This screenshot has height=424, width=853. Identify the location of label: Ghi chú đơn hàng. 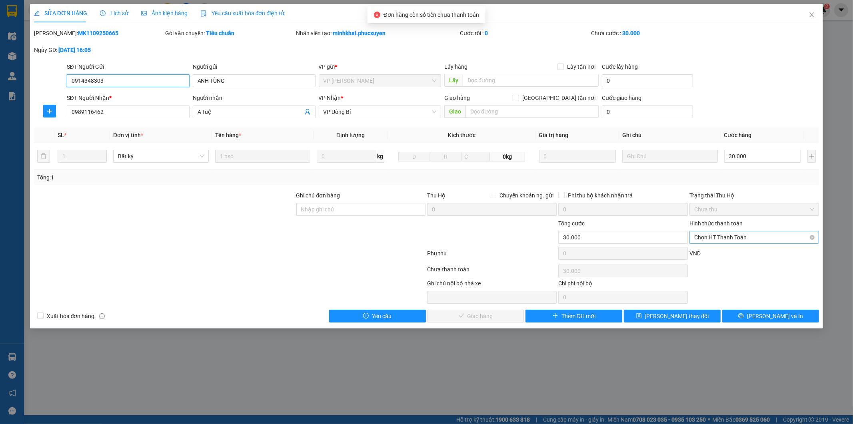
(318, 195).